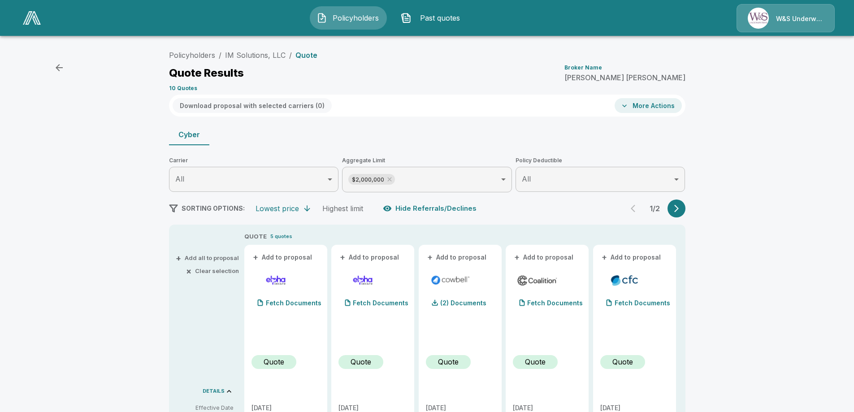 The height and width of the screenshot is (412, 854). Describe the element at coordinates (277, 209) in the screenshot. I see `div: Lowest price` at that location.